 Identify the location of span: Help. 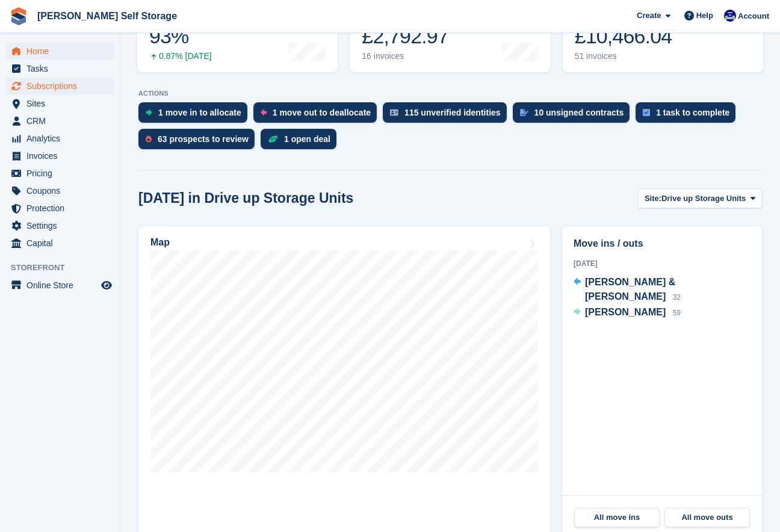
(704, 16).